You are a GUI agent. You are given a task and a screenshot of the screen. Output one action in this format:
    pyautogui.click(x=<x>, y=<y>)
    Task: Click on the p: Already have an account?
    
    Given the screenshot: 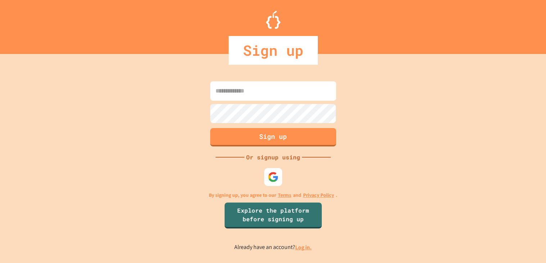 What is the action you would take?
    pyautogui.click(x=273, y=247)
    